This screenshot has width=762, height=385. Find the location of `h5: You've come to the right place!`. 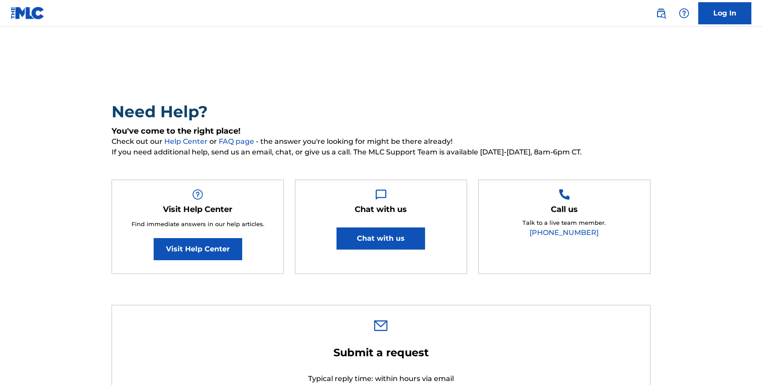

h5: You've come to the right place! is located at coordinates (381, 131).